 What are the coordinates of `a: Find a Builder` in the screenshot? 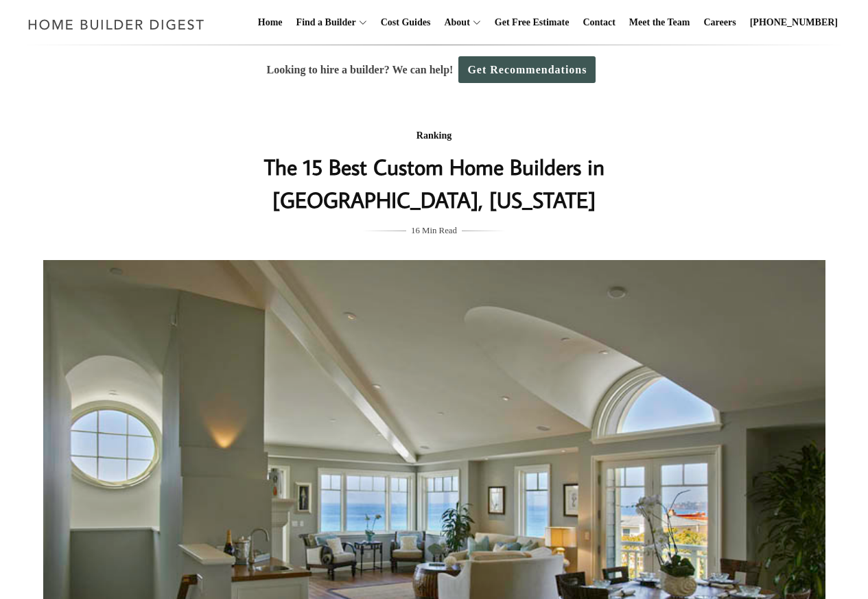 It's located at (323, 22).